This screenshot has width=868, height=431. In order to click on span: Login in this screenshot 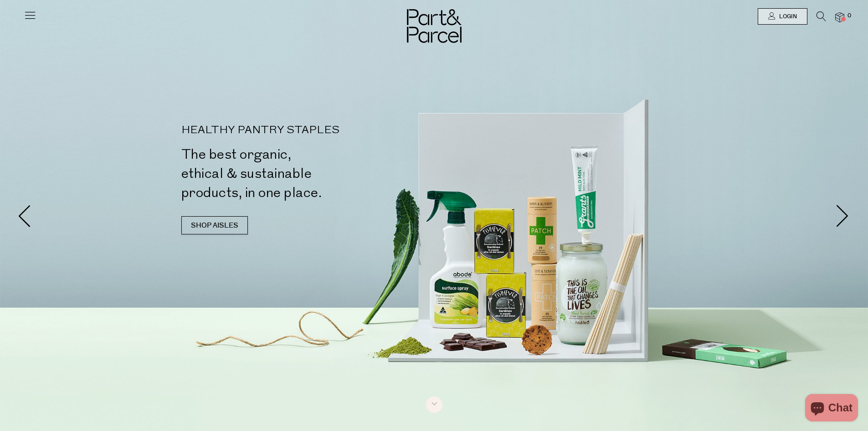, I will do `click(787, 17)`.